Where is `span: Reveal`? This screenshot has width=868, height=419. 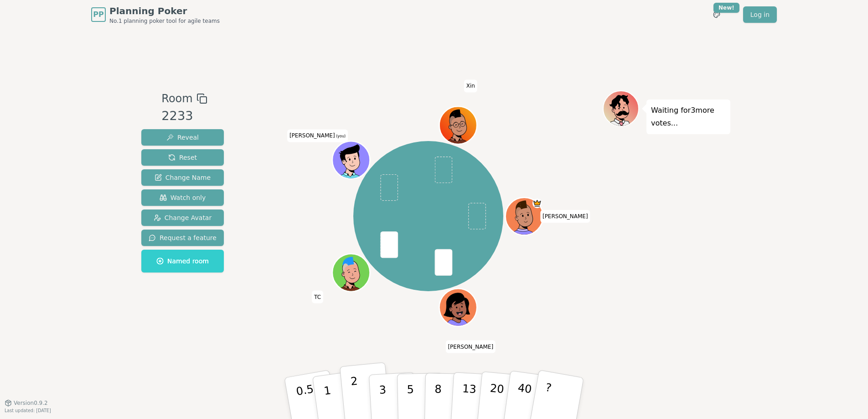 span: Reveal is located at coordinates (182, 138).